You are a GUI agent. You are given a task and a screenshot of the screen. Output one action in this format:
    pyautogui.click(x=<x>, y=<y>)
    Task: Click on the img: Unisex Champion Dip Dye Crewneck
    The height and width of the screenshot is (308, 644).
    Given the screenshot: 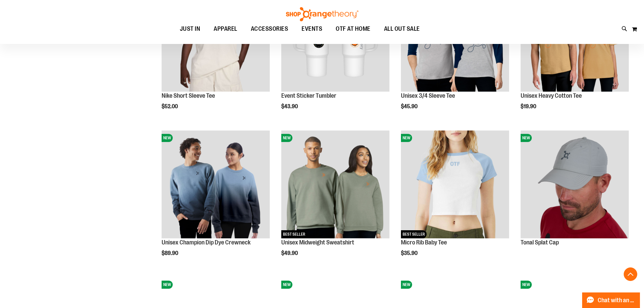 What is the action you would take?
    pyautogui.click(x=216, y=185)
    